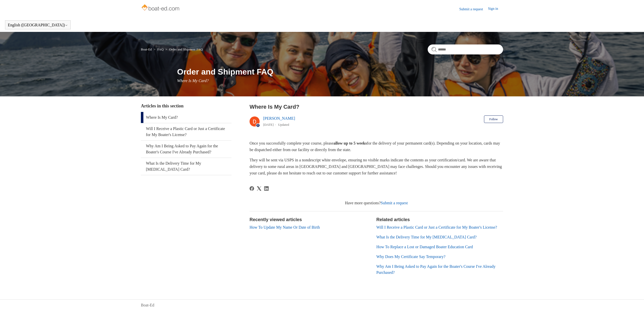 The width and height of the screenshot is (644, 319). What do you see at coordinates (411, 257) in the screenshot?
I see `a: Why Does My Certificate Say Temporary?` at bounding box center [411, 257].